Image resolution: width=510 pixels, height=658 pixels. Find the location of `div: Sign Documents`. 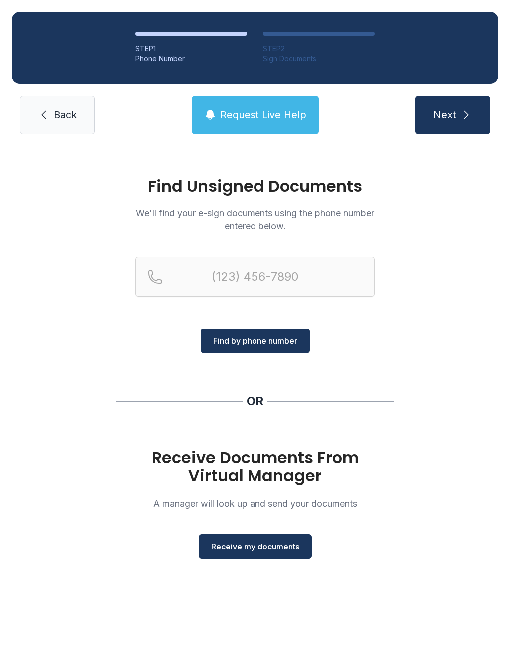

div: Sign Documents is located at coordinates (319, 59).